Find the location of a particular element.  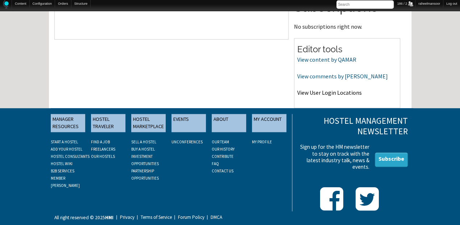

a: EVENTS is located at coordinates (189, 123).